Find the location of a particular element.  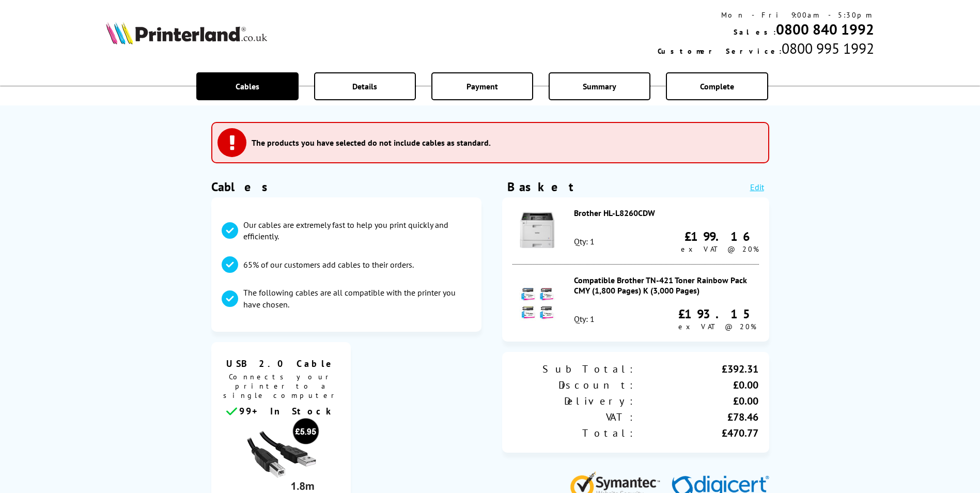

a: Edit is located at coordinates (757, 187).